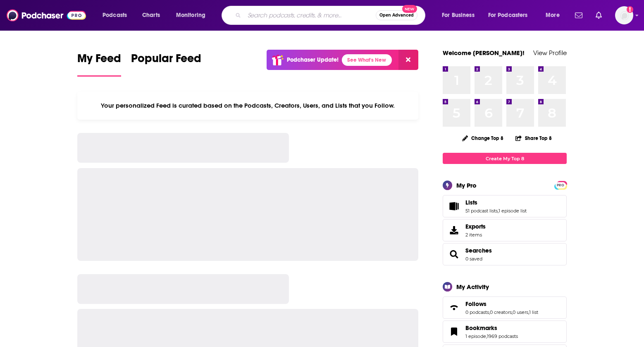  What do you see at coordinates (624, 15) in the screenshot?
I see `button: Show profile menu` at bounding box center [624, 15].